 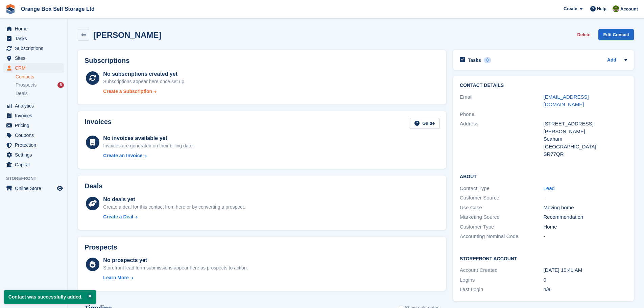 I want to click on span: Create, so click(x=571, y=9).